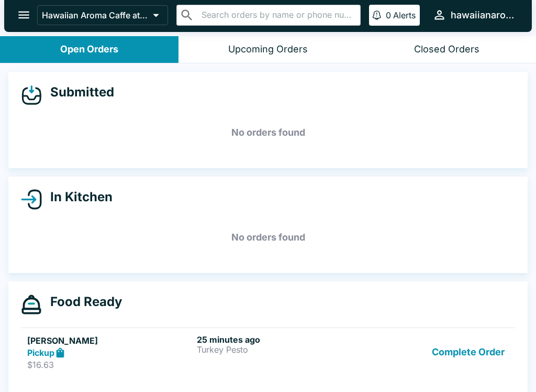  What do you see at coordinates (40, 353) in the screenshot?
I see `strong: Pickup` at bounding box center [40, 353].